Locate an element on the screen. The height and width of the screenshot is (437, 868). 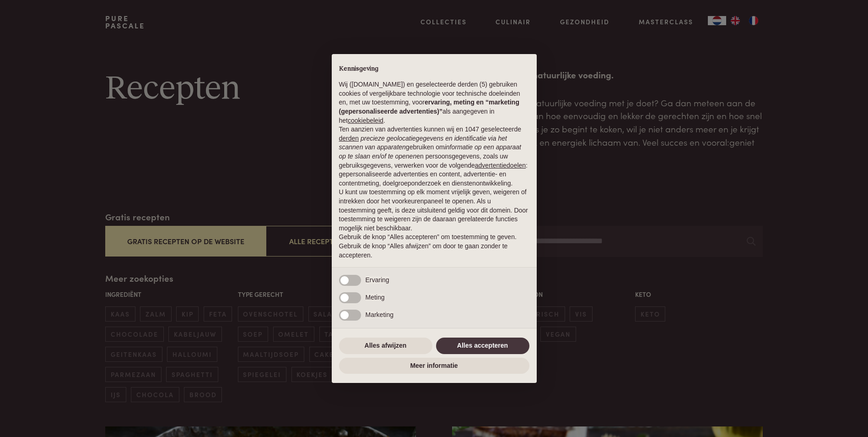
p: U kunt uw toestemming op elk moment vrijelijk geven, weigeren of intrekken door het voorkeurenpan... is located at coordinates (434, 211).